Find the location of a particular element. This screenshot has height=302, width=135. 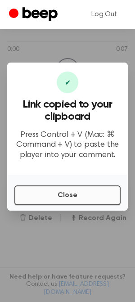

p: Press Control + V (Mac: ⌘ Command + V) to paste the player into your comment. is located at coordinates (68, 145).